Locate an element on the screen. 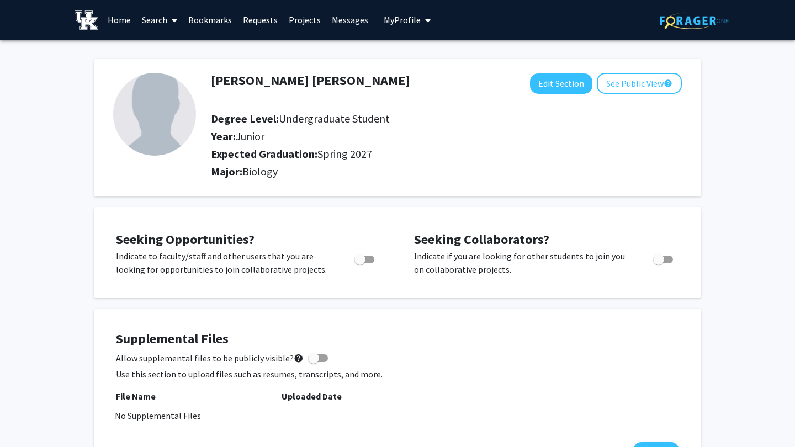 The image size is (795, 447). span: Seeking Collaborators? is located at coordinates (481, 239).